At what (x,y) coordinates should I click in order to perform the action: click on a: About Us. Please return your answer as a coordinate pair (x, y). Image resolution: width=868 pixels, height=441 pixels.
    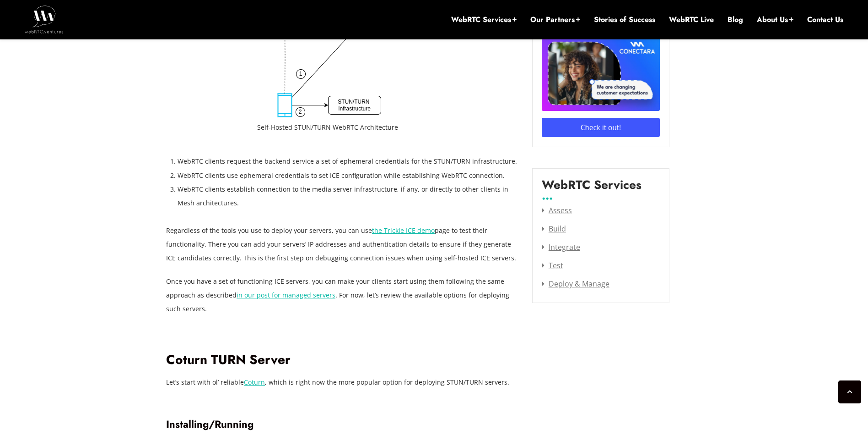
    Looking at the image, I should click on (775, 19).